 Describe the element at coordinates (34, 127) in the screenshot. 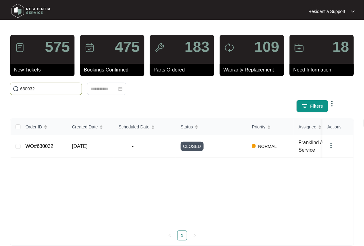

I see `span: Order ID` at that location.